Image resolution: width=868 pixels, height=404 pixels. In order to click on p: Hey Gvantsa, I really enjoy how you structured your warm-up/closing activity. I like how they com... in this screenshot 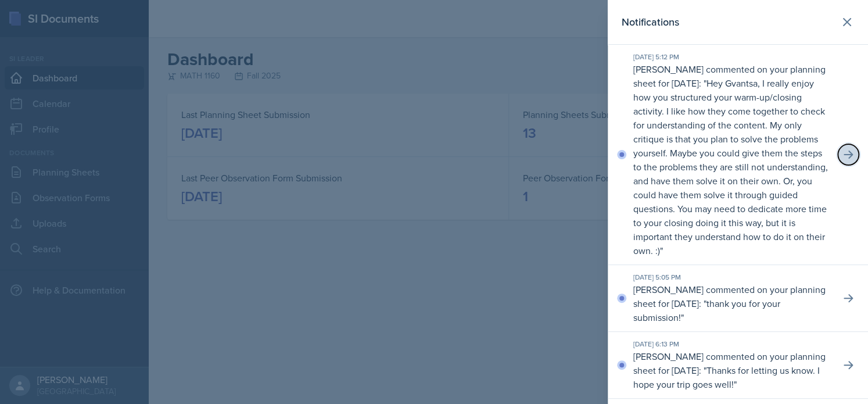, I will do `click(730, 167)`.